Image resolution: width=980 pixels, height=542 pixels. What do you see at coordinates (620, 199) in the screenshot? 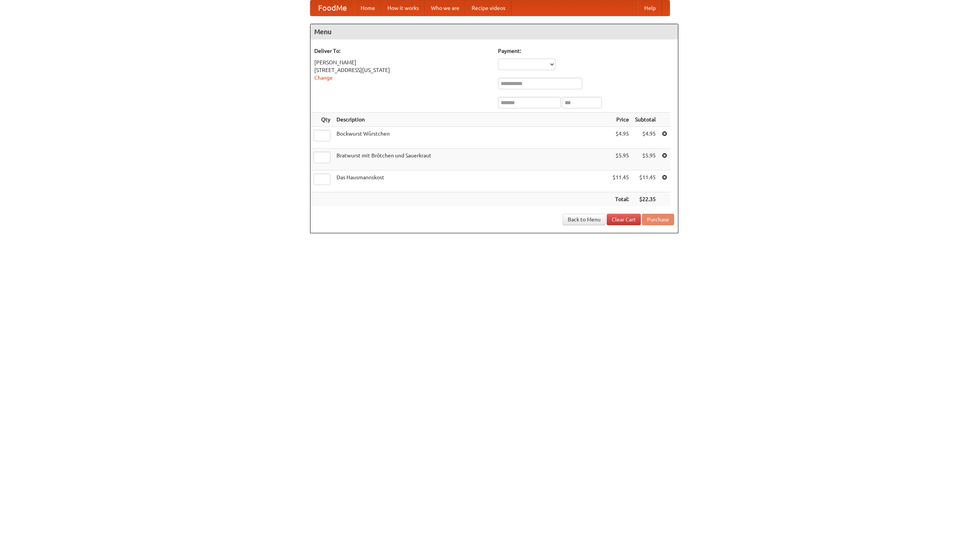
I see `th: Total:` at bounding box center [620, 199].